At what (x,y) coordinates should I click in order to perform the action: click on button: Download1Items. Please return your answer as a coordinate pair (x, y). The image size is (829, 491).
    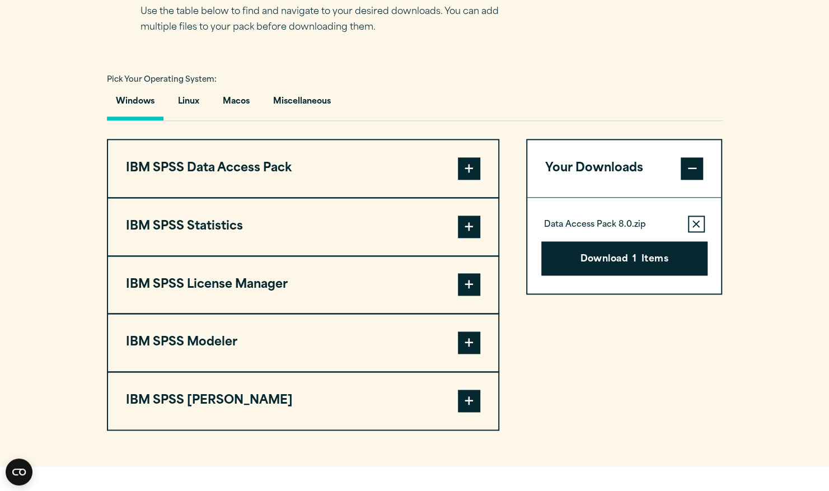
    Looking at the image, I should click on (624, 259).